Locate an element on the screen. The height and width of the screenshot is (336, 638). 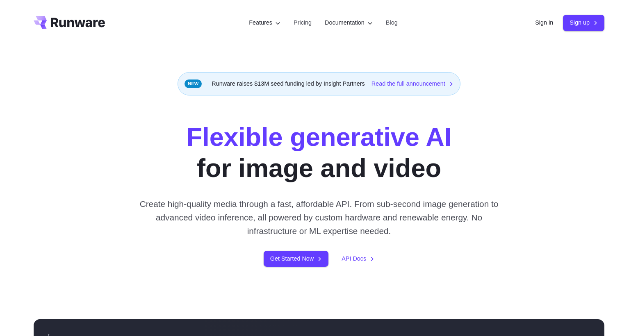
label: Features is located at coordinates (264, 23).